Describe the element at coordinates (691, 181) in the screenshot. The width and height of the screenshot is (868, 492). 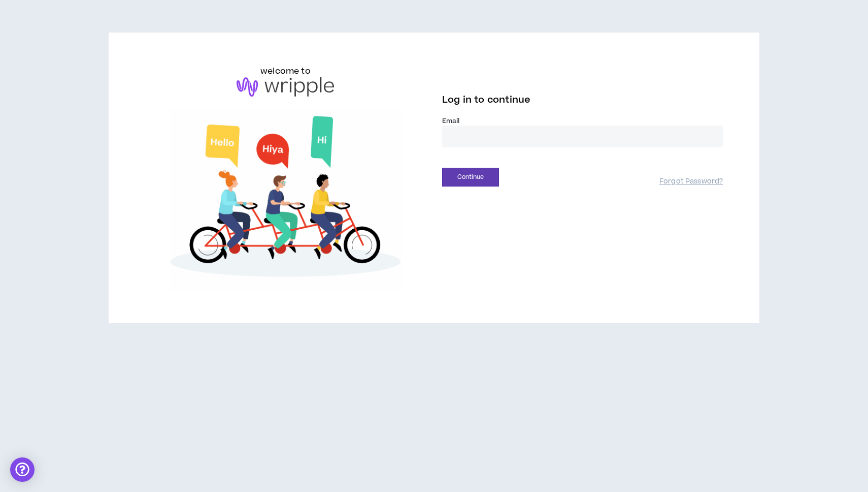
I see `a: Forgot Password?` at that location.